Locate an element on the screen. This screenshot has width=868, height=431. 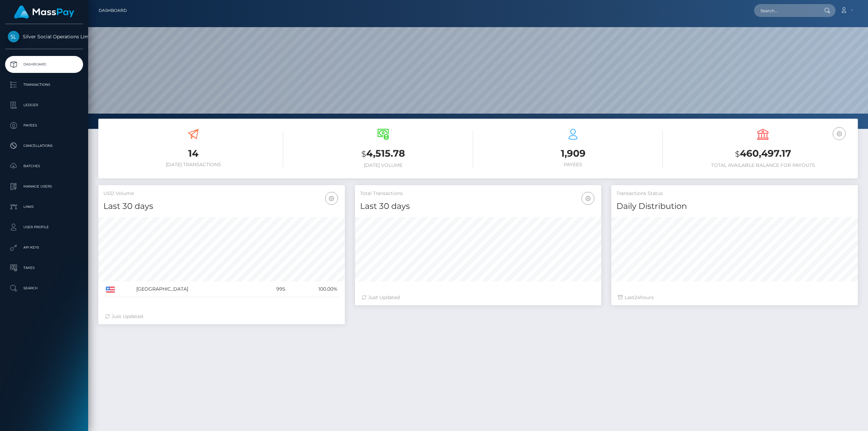
a: Cancellations is located at coordinates (44, 146).